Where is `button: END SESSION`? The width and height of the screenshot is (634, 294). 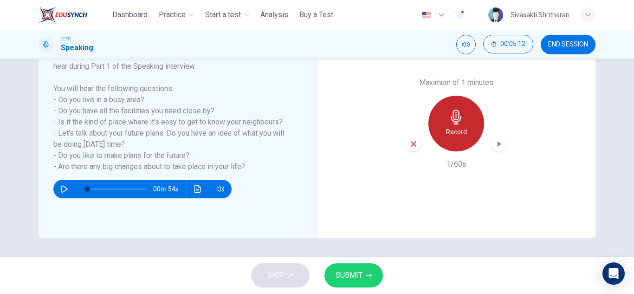 button: END SESSION is located at coordinates (568, 45).